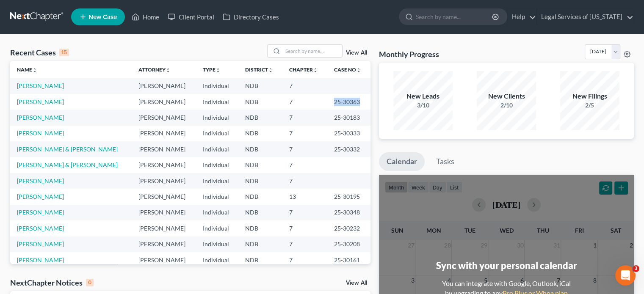  I want to click on td: 25-30333, so click(349, 133).